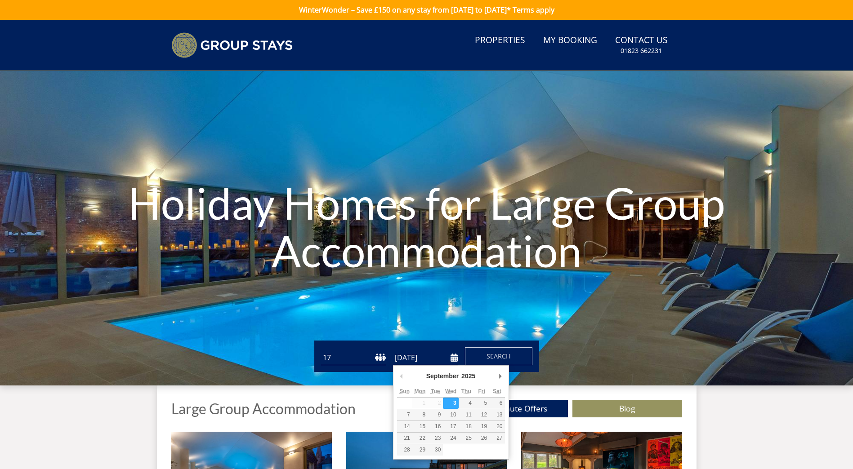  I want to click on span: Search, so click(499, 356).